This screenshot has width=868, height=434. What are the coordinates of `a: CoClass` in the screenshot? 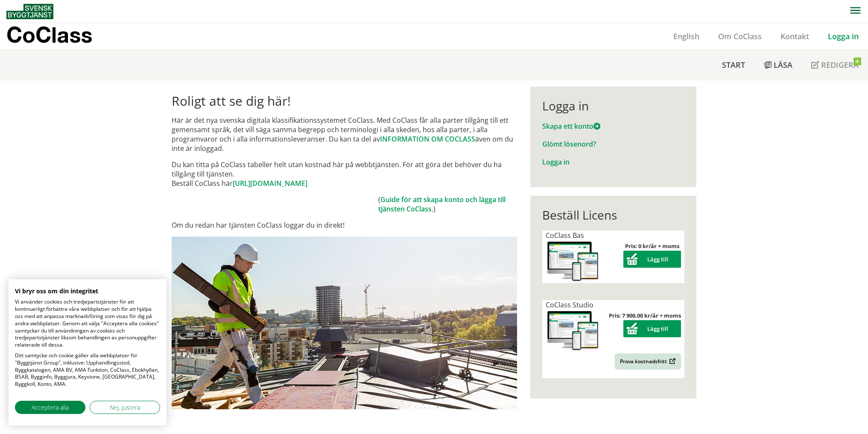 It's located at (58, 36).